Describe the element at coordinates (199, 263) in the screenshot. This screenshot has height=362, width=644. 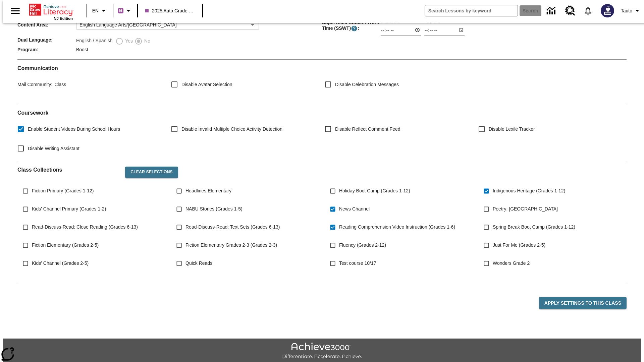
I see `span: Quick Reads` at that location.